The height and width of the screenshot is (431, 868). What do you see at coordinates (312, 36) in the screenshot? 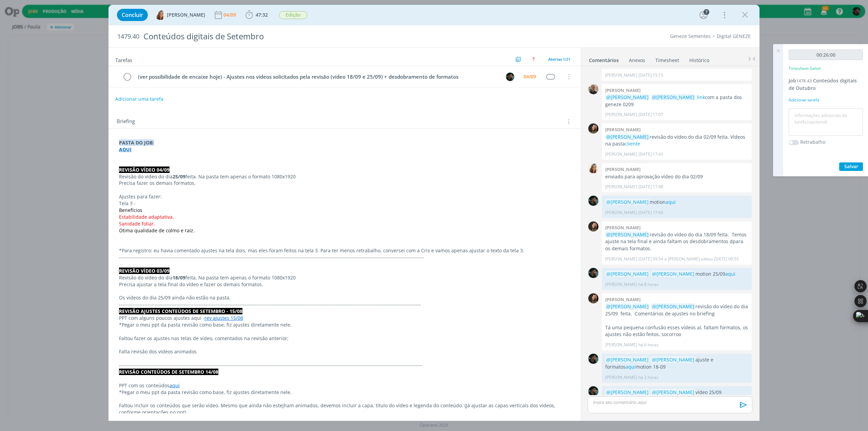
I see `div: Conteúdos digitais de Setembro` at bounding box center [312, 36].